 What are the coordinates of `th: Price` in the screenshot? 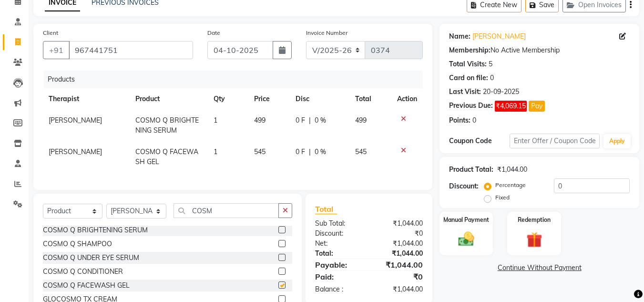 It's located at (269, 99).